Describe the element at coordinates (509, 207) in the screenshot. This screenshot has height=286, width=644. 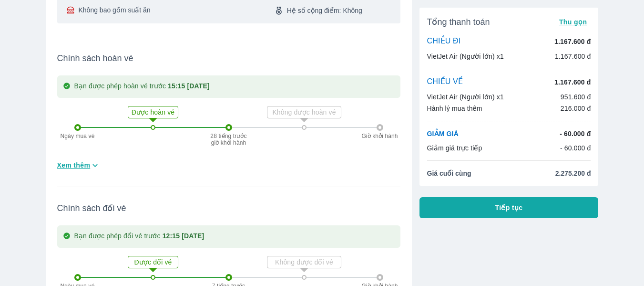
I see `span: Tiếp tục` at that location.